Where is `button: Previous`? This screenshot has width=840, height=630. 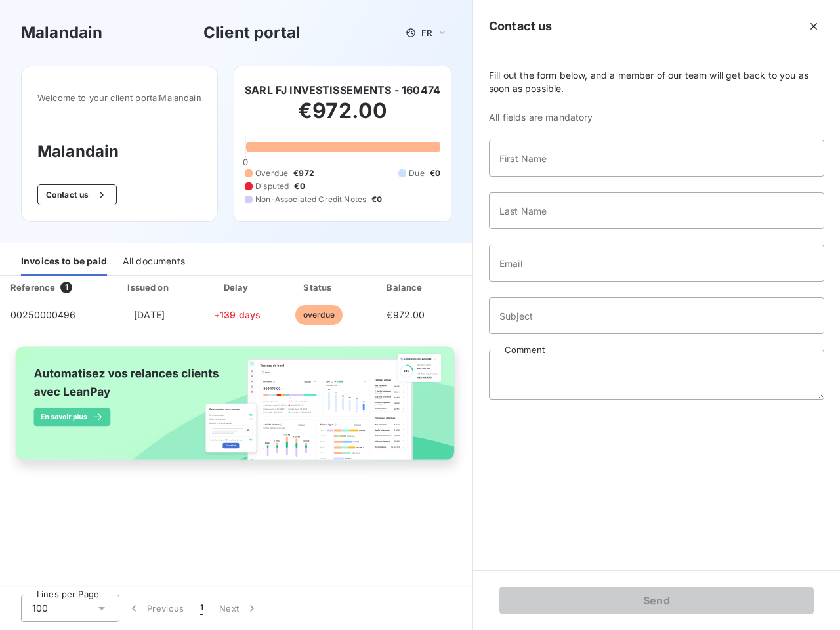 button: Previous is located at coordinates (156, 608).